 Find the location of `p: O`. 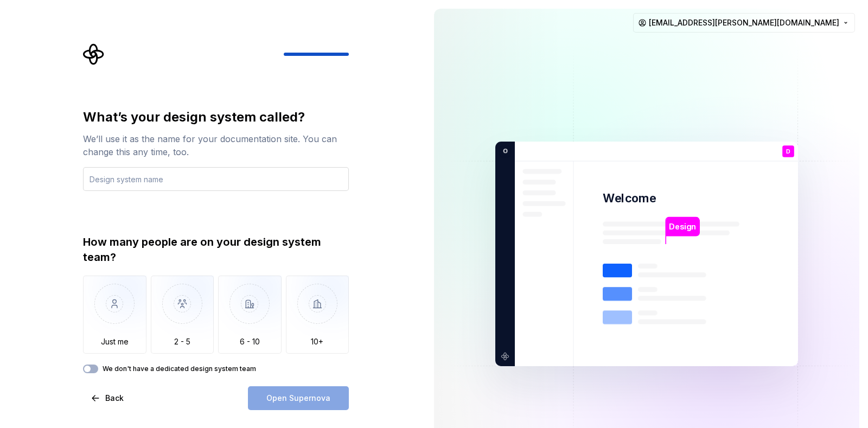

p: O is located at coordinates (504, 151).